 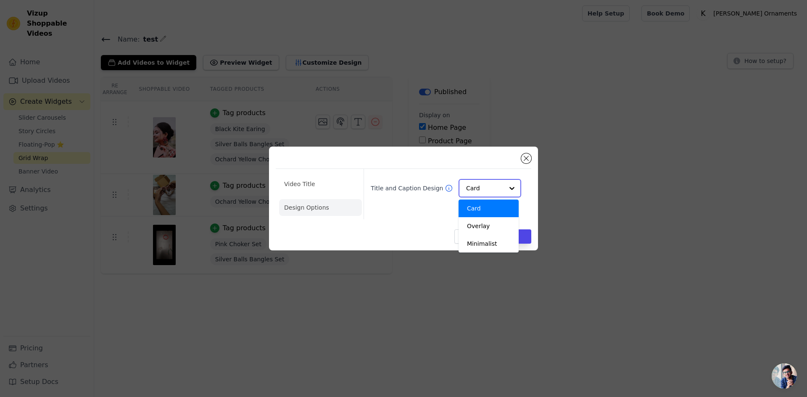 I want to click on div: Card, so click(x=488, y=209).